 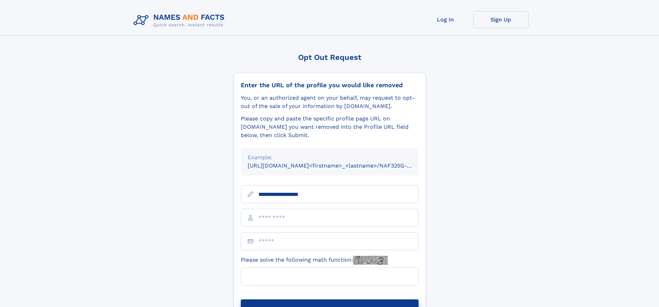 I want to click on div: Enter the URL of the profile you would like removed, so click(x=329, y=85).